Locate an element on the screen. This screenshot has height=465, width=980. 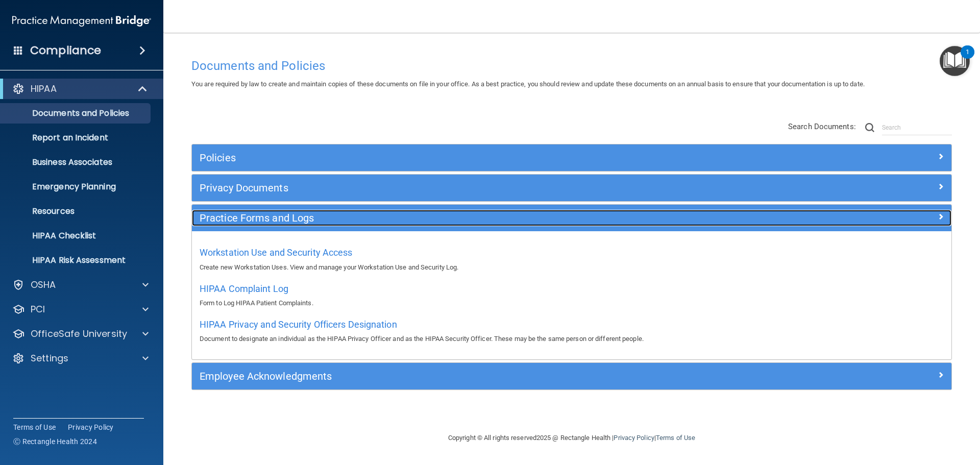
img: ic-search.3b580494.png is located at coordinates (870, 127).